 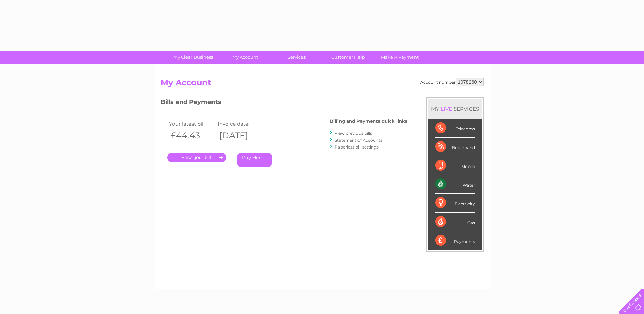 What do you see at coordinates (455, 240) in the screenshot?
I see `div: Payments` at bounding box center [455, 240].